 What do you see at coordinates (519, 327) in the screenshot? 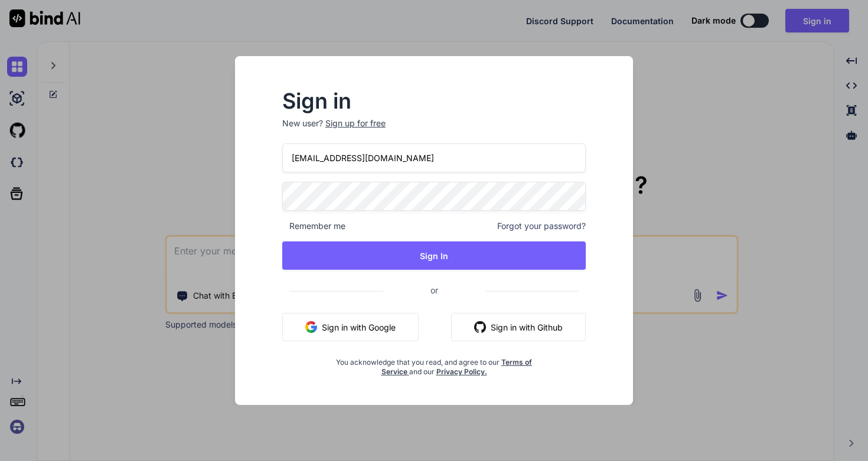
I see `button: Sign in with Github` at bounding box center [519, 327].